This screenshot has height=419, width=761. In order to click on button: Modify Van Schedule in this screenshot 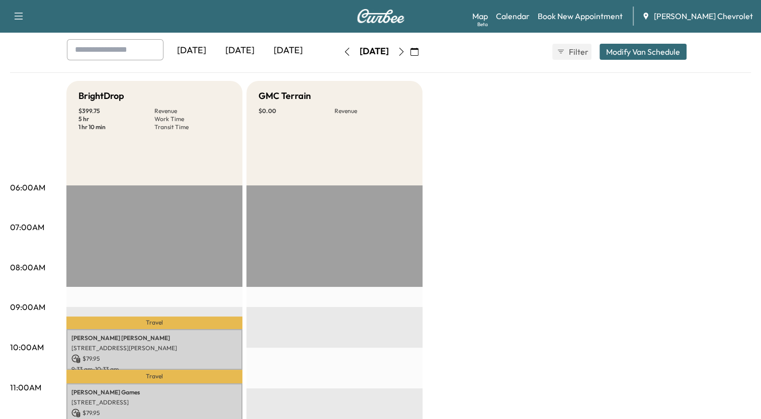, I will do `click(642, 52)`.